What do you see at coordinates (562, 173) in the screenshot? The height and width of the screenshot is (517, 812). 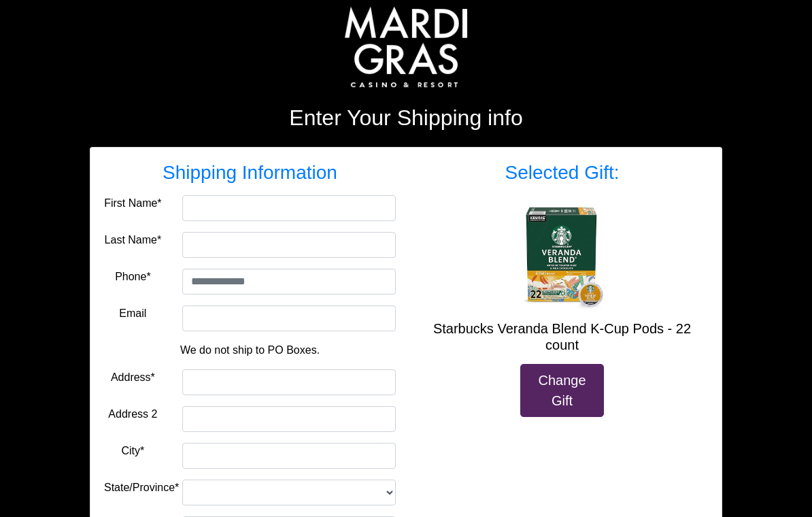 I see `h3: Selected Gift:` at bounding box center [562, 173].